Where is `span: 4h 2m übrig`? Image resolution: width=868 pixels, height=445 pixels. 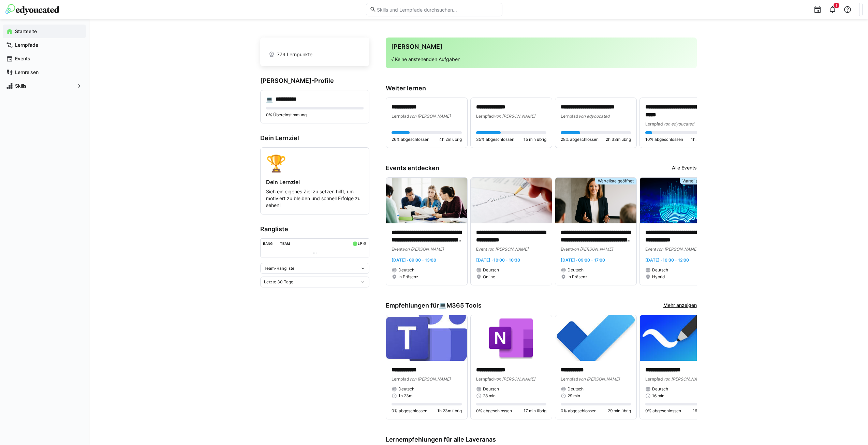
span: 4h 2m übrig is located at coordinates (451, 139).